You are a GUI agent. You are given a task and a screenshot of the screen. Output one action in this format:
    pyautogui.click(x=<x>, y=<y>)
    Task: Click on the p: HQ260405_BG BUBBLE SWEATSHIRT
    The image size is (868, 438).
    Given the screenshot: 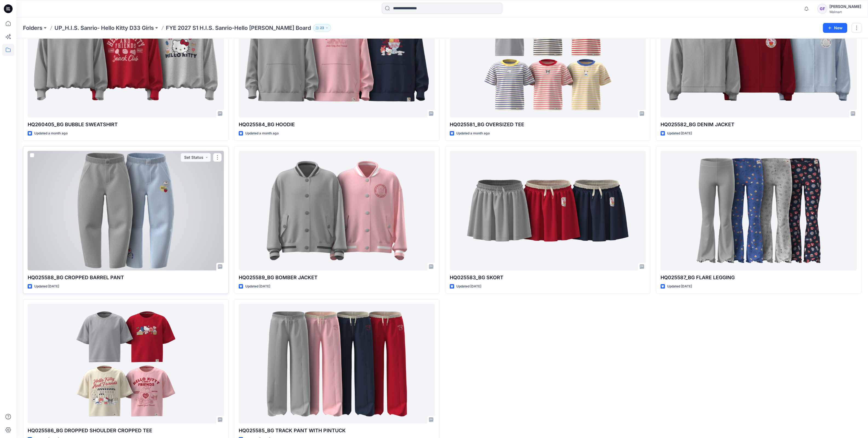 What is the action you would take?
    pyautogui.click(x=126, y=124)
    